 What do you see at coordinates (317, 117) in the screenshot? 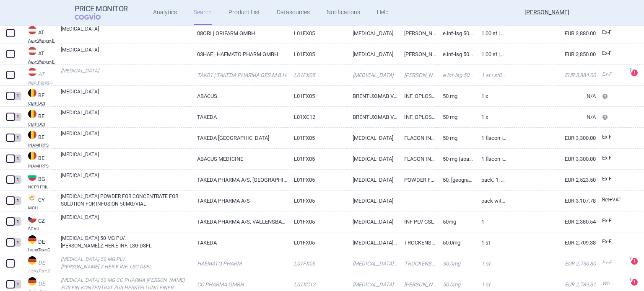
I see `a: L01XC12` at bounding box center [317, 117].